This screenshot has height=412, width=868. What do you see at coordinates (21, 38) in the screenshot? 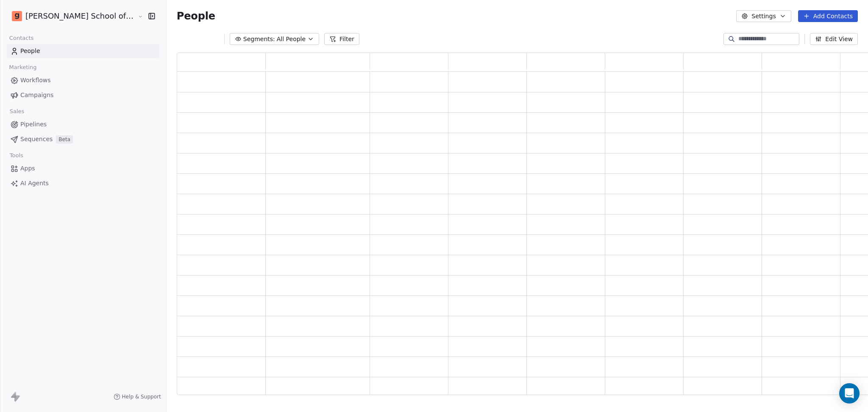
I see `span: Contacts` at bounding box center [21, 38].